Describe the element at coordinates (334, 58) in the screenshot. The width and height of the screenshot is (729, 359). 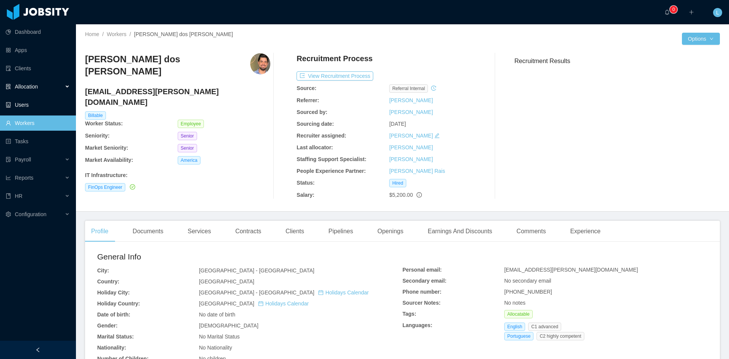
I see `h4: Recruitment Process` at that location.